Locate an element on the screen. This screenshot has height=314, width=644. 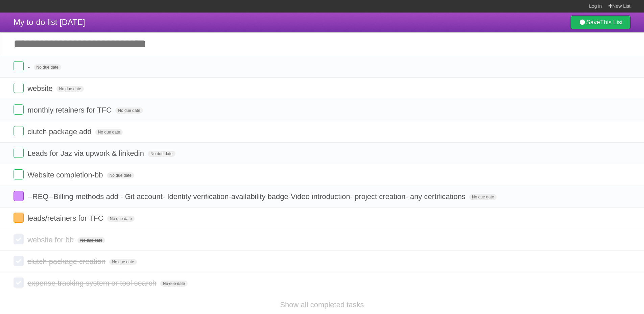
span: website is located at coordinates (41, 88).